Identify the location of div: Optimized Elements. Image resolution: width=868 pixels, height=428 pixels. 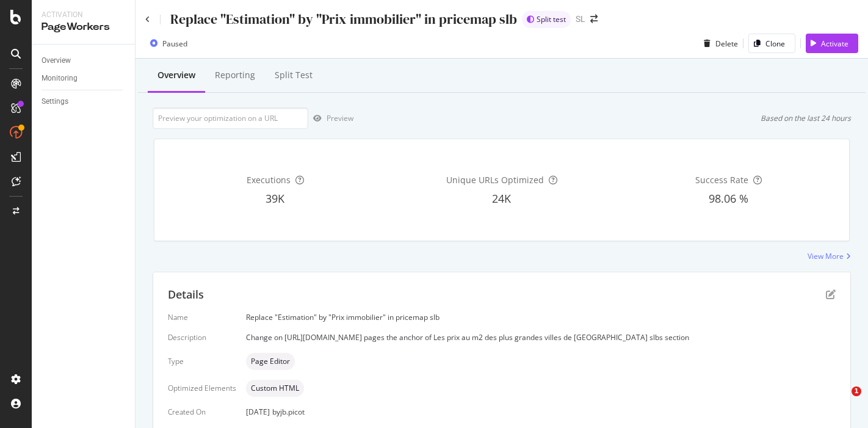
(202, 388).